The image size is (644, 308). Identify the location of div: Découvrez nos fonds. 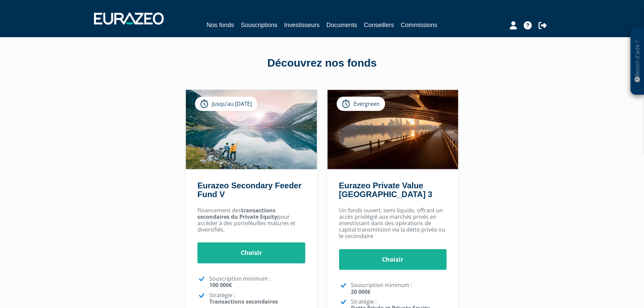
(322, 63).